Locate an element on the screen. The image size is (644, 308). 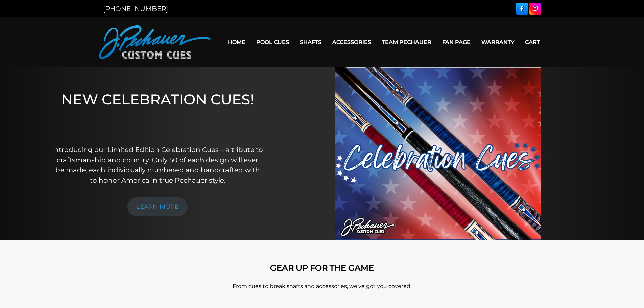
a: Team Pechauer is located at coordinates (407, 42).